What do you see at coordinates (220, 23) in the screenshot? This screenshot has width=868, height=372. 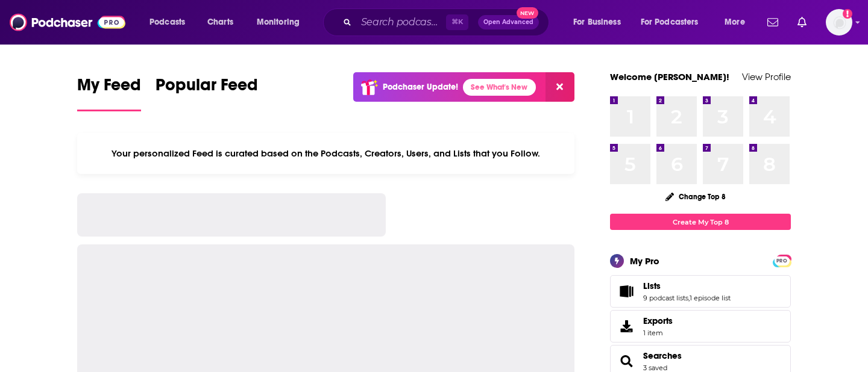 I see `a: Charts` at bounding box center [220, 23].